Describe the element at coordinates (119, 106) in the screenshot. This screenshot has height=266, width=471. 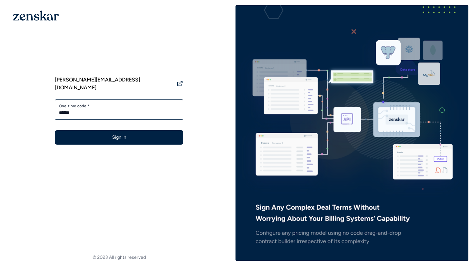
I see `label: One-time code *` at that location.